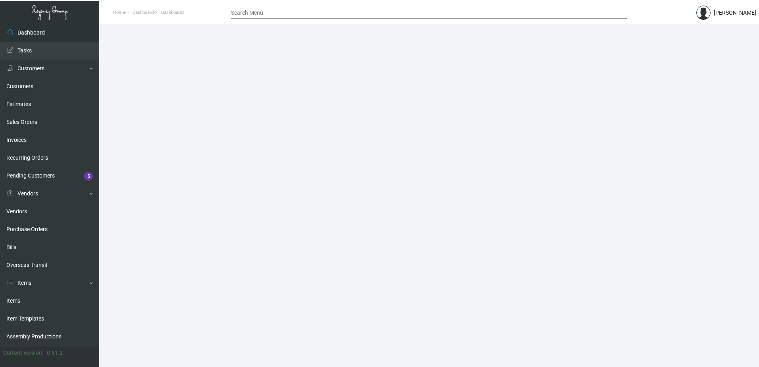 The height and width of the screenshot is (367, 759). Describe the element at coordinates (23, 352) in the screenshot. I see `div: Current version:` at that location.